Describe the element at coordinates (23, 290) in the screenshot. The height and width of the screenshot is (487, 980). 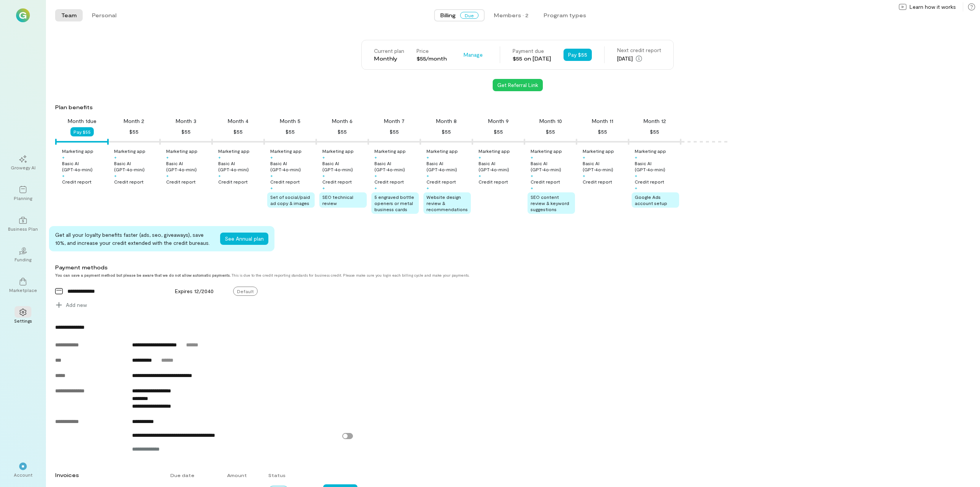
I see `div: Marketplace` at that location.